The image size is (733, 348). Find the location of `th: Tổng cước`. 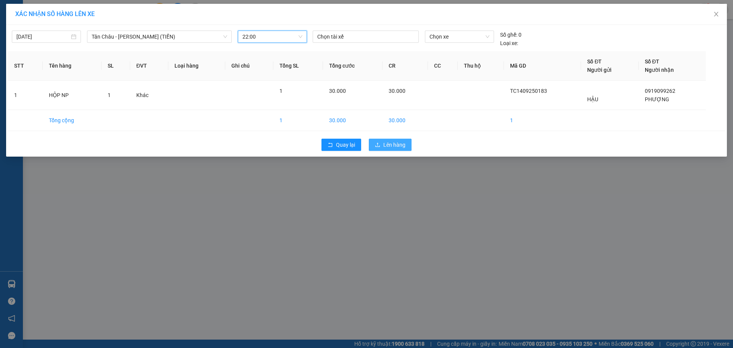

th: Tổng cước is located at coordinates (352, 66).